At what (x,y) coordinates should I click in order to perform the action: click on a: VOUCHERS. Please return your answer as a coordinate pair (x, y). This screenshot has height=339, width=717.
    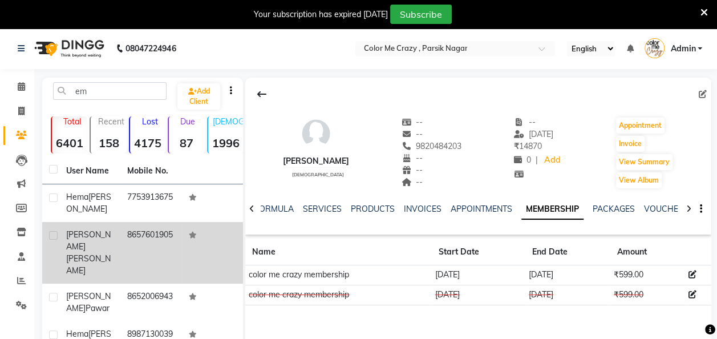
    Looking at the image, I should click on (667, 209).